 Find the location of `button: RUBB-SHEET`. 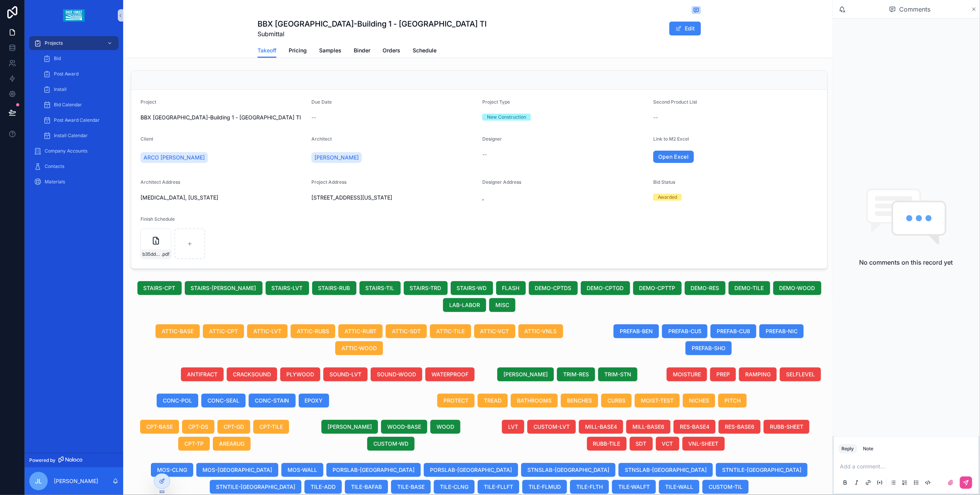

button: RUBB-SHEET is located at coordinates (786, 426).